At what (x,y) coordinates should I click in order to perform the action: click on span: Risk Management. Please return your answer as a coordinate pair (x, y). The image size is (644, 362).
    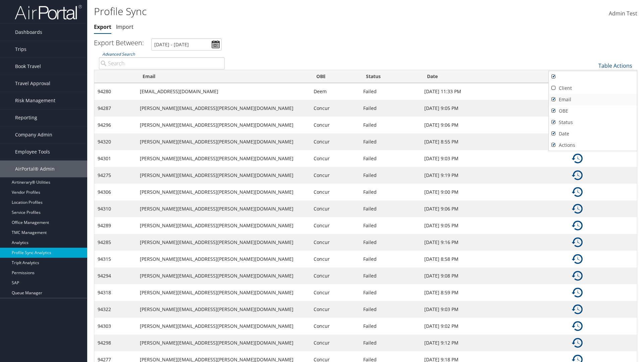
    Looking at the image, I should click on (35, 100).